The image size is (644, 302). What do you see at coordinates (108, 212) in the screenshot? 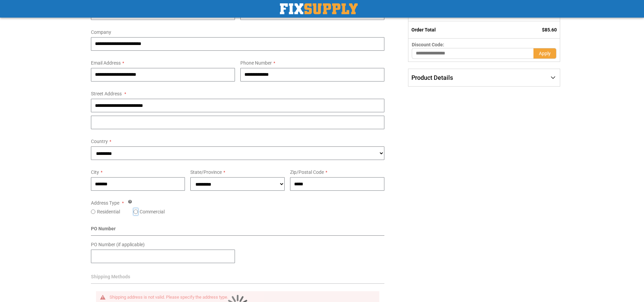
I see `label: Residential` at bounding box center [108, 212].